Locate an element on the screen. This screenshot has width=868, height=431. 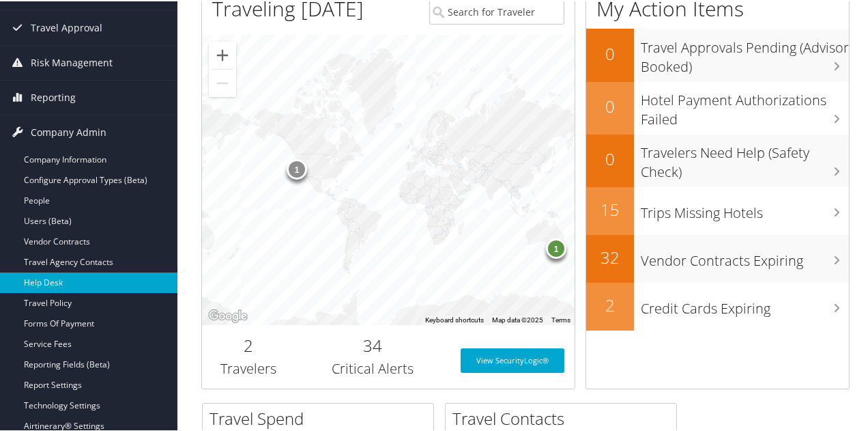
h3: Travelers is located at coordinates (249, 367).